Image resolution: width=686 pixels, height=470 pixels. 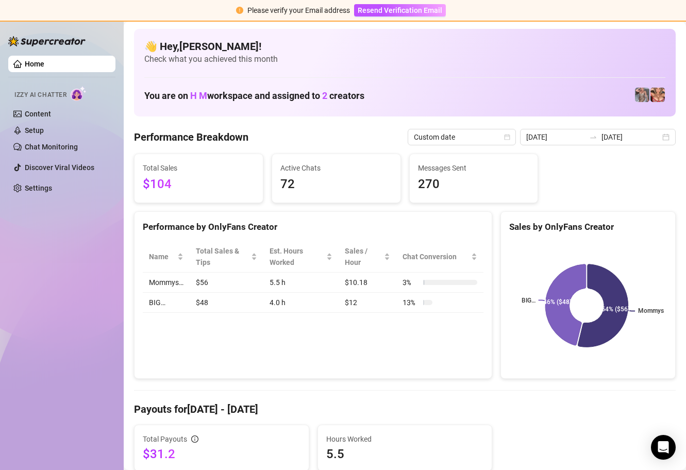 I want to click on span: Messages Sent, so click(x=474, y=168).